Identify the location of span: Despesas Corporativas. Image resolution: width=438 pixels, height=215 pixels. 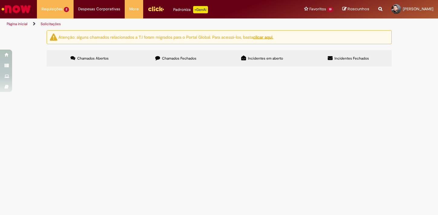
(99, 9).